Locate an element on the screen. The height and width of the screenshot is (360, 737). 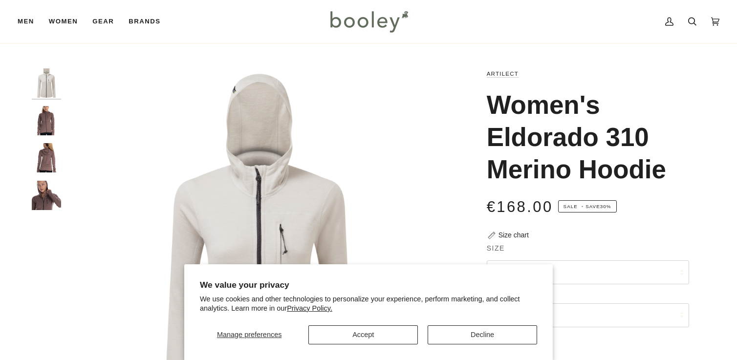
button: Accept is located at coordinates (363, 335).